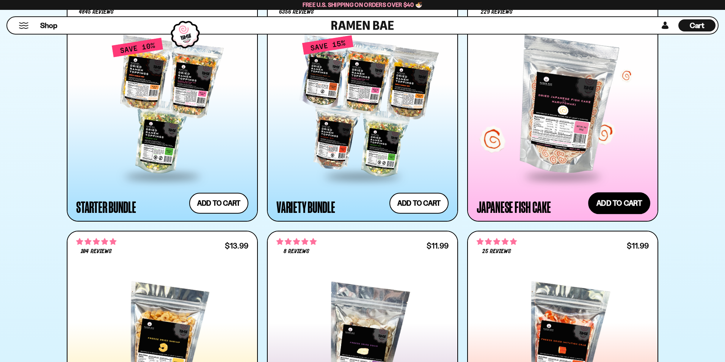 The width and height of the screenshot is (725, 362). I want to click on span: 25 reviews, so click(496, 251).